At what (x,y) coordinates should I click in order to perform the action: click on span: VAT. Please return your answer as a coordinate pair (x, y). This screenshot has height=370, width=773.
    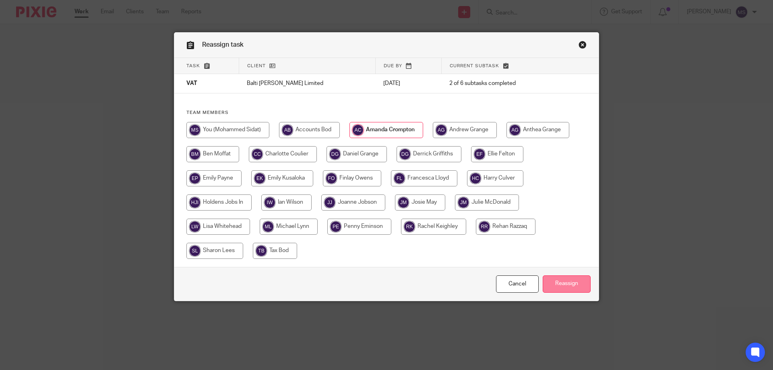
    Looking at the image, I should click on (192, 84).